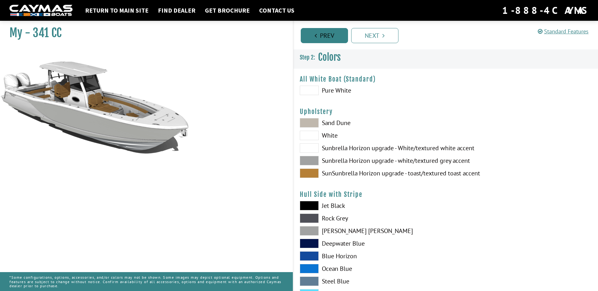  Describe the element at coordinates (370, 161) in the screenshot. I see `label: Sunbrella Horizon upgrade - white/textured grey accent` at that location.